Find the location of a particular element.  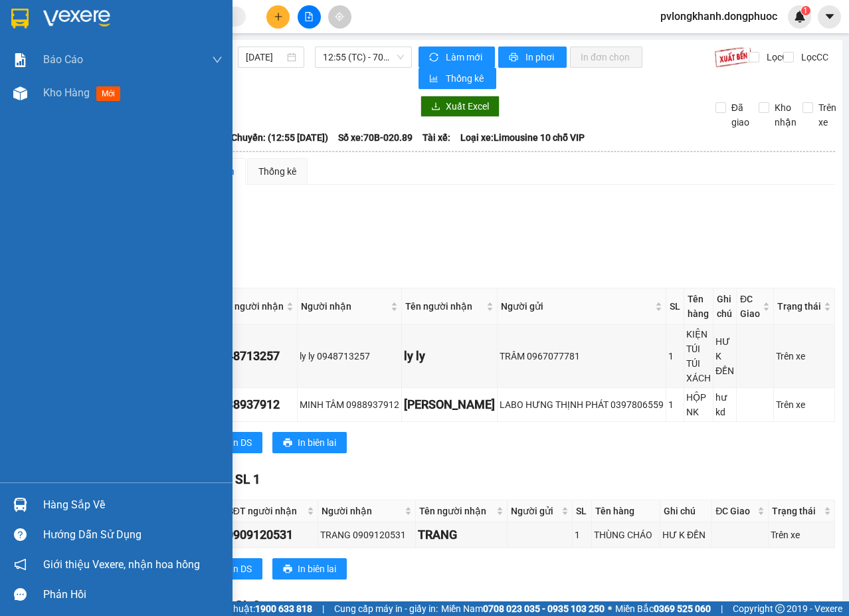

span: Miền Nam is located at coordinates (523, 608).